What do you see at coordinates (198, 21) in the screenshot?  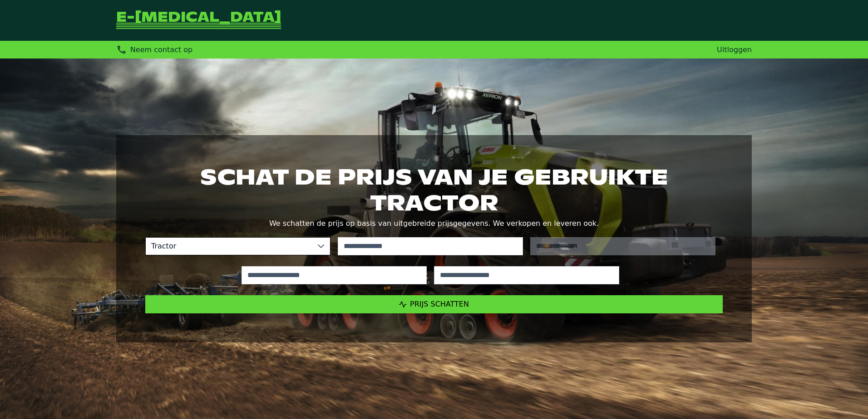 I see `a: Terug naar de startpagina` at bounding box center [198, 21].